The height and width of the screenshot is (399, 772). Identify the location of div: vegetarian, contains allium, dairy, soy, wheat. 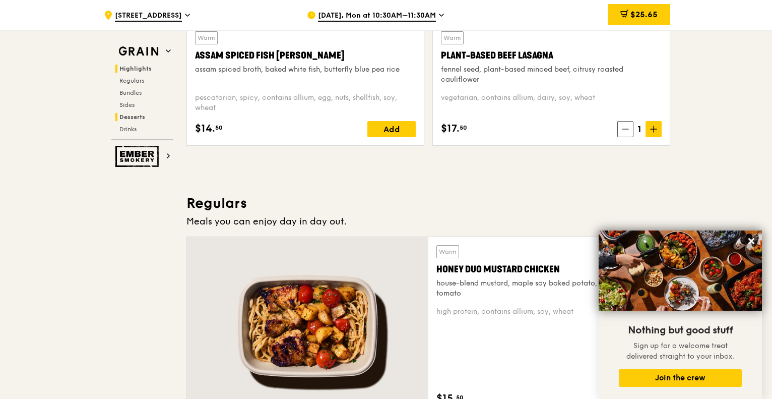
(551, 103).